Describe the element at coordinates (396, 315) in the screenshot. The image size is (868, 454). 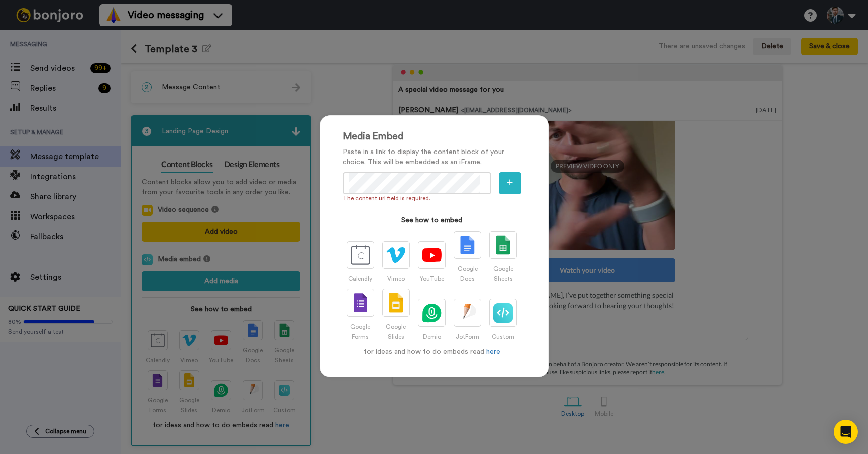
I see `a: Google Slides` at that location.